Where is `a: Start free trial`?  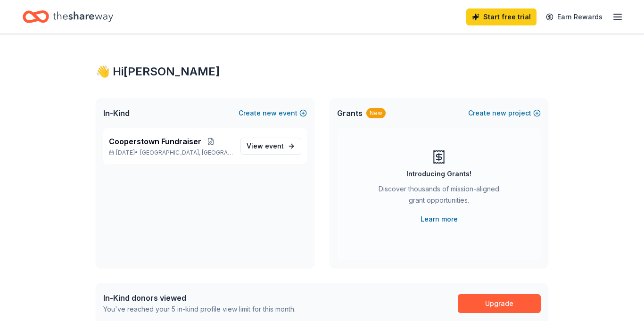 a: Start free trial is located at coordinates (501, 17).